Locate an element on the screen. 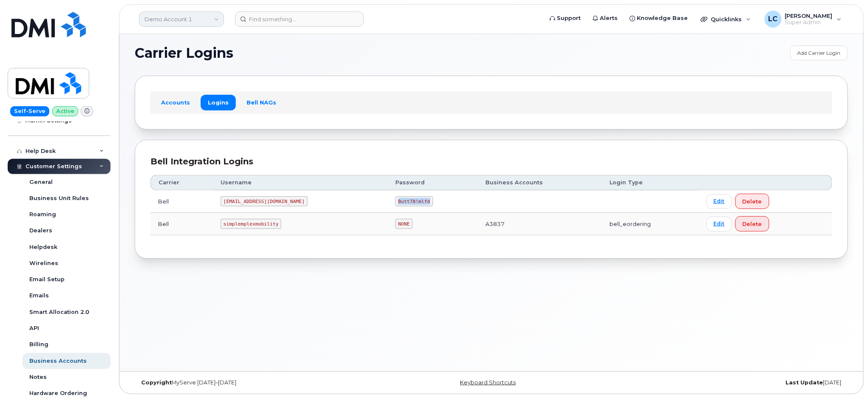 This screenshot has height=398, width=868. a: Keyboard Shortcuts is located at coordinates (487, 383).